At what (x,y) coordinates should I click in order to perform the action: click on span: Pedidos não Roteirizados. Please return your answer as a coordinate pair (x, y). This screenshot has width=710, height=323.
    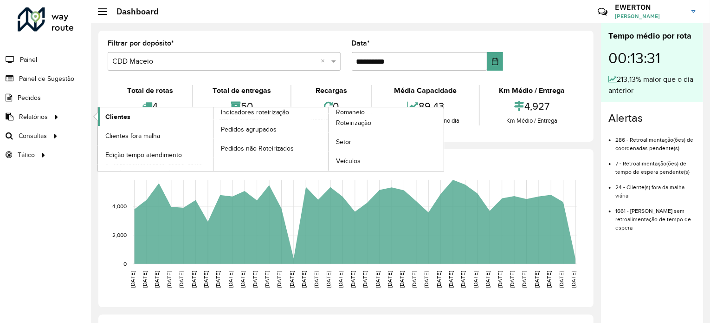
    Looking at the image, I should click on (258, 148).